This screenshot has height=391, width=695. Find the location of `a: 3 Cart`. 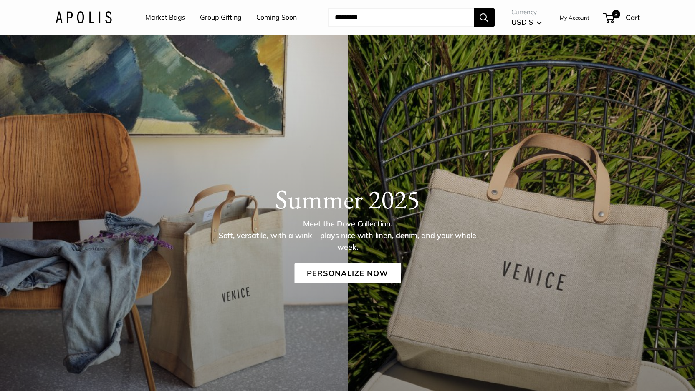

a: 3 Cart is located at coordinates (622, 18).